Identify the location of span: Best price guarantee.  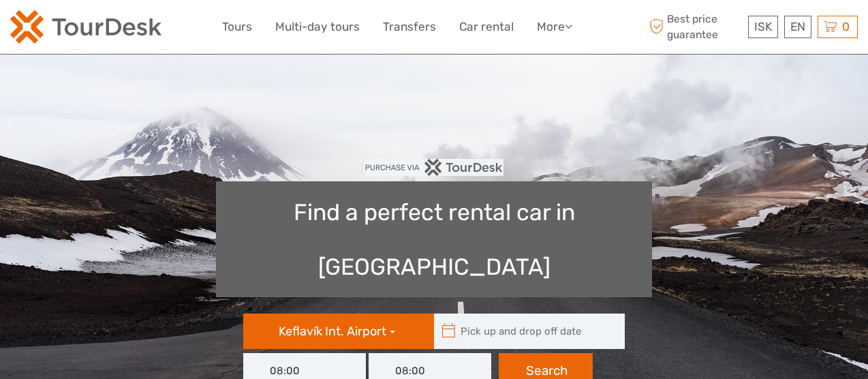
(695, 27).